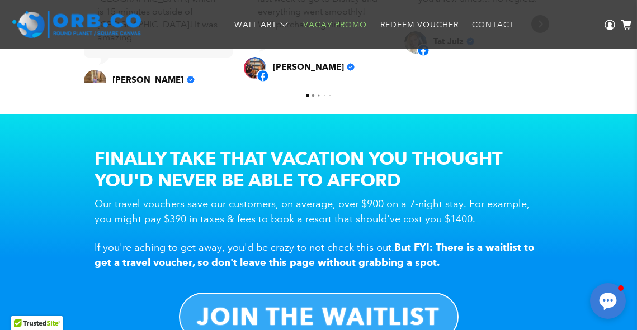  Describe the element at coordinates (255, 68) in the screenshot. I see `img: Jessica Shultz Duran` at that location.